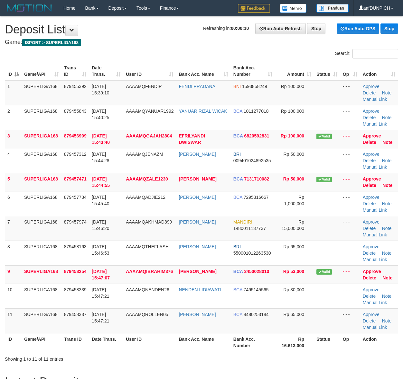 The width and height of the screenshot is (403, 379). I want to click on span: BRI, so click(237, 154).